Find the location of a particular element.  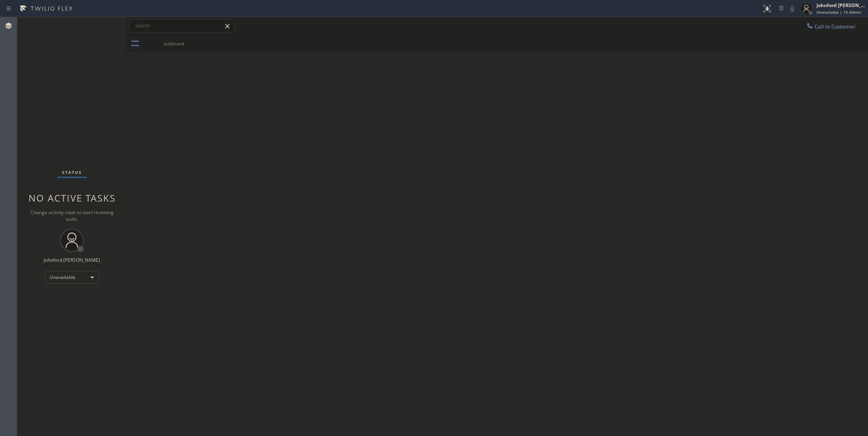

button: Call to Customer is located at coordinates (830, 27).